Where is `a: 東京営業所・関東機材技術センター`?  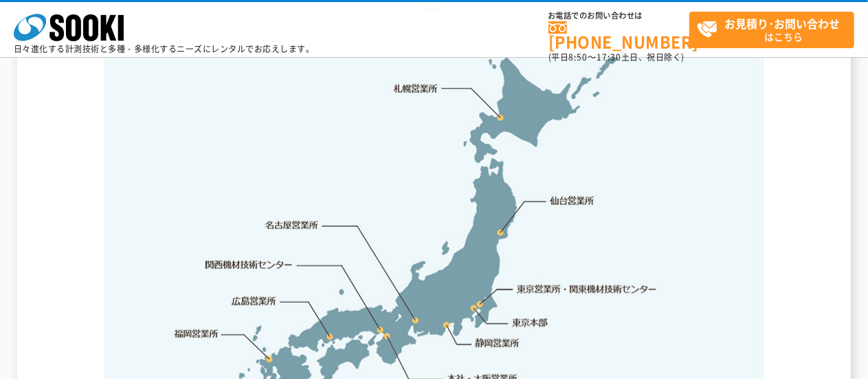 a: 東京営業所・関東機材技術センター is located at coordinates (587, 289).